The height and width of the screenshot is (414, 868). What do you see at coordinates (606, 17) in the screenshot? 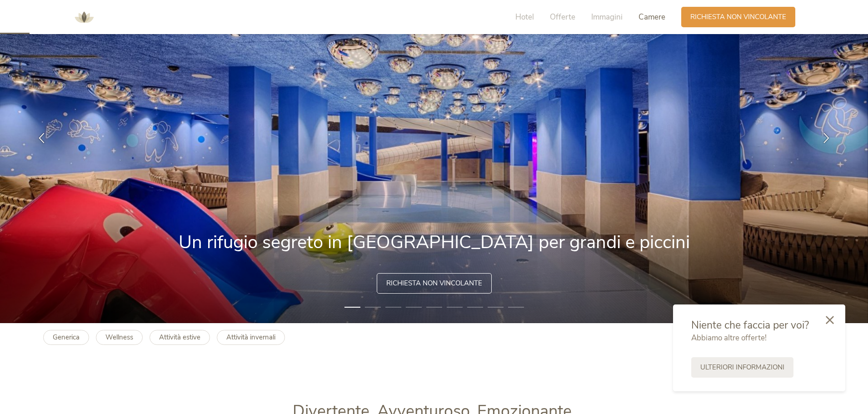
I see `span: Immagini` at bounding box center [606, 17].